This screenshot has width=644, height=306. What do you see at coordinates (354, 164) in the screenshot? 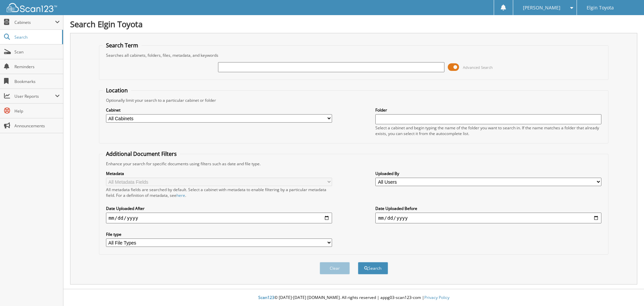
I see `div: Enhance your search for specific documents using filters such as date and file type.` at bounding box center [354, 164].